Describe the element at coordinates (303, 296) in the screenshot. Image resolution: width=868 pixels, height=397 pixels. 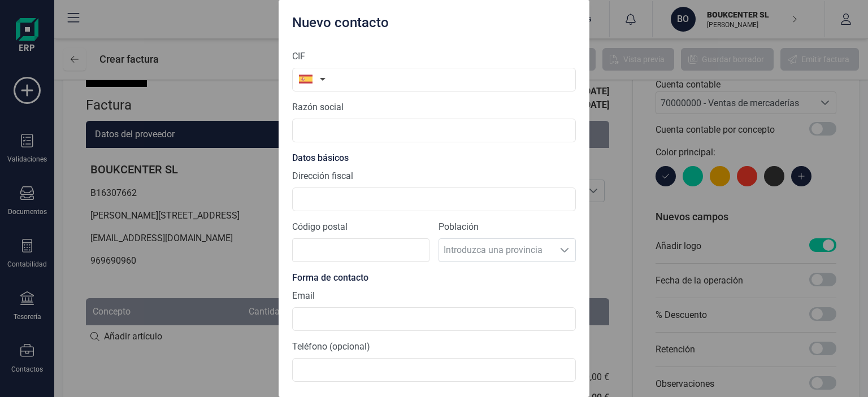
I see `label: Email` at that location.